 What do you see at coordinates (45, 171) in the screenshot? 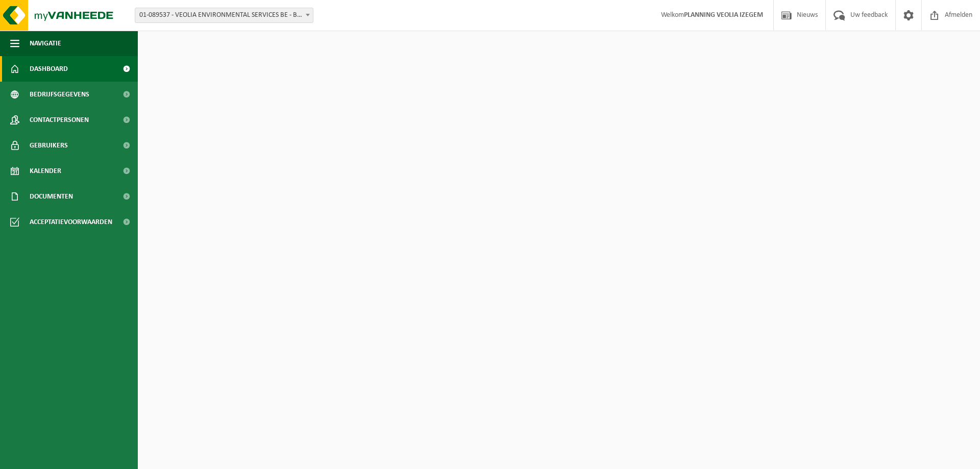
I see `span: Kalender` at bounding box center [45, 171].